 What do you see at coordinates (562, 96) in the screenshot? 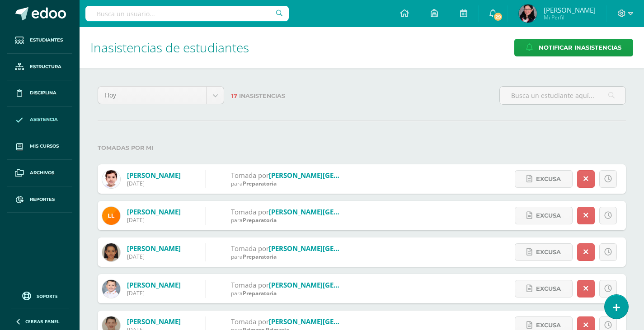
I see `input: Busca un estudiante aquí...` at bounding box center [562, 96].